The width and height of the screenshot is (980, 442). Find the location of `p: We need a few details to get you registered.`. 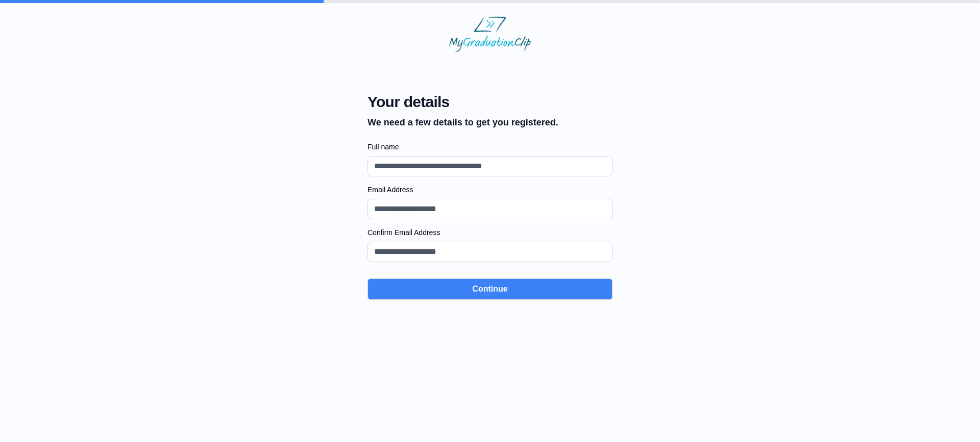

p: We need a few details to get you registered. is located at coordinates (463, 123).